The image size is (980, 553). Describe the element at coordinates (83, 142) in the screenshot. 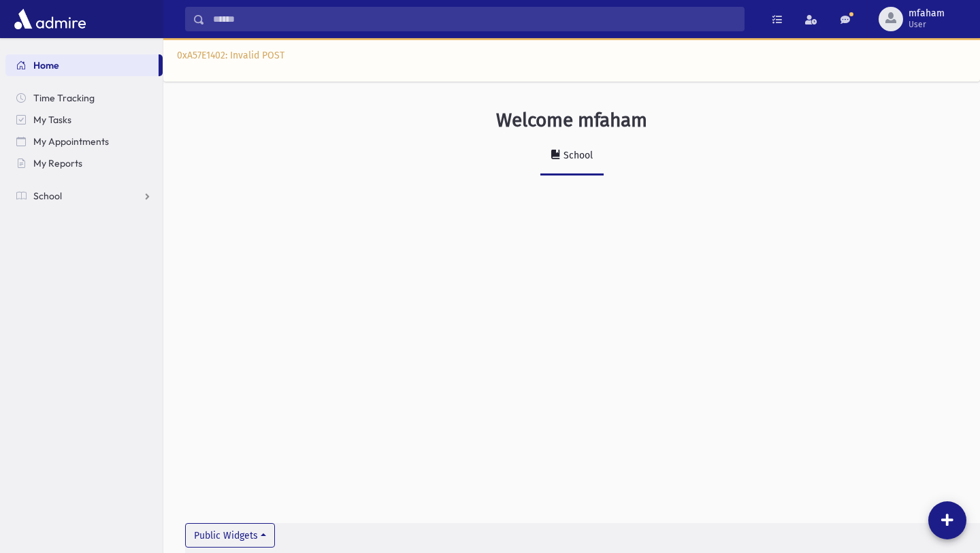

I see `a: My Appointments` at that location.